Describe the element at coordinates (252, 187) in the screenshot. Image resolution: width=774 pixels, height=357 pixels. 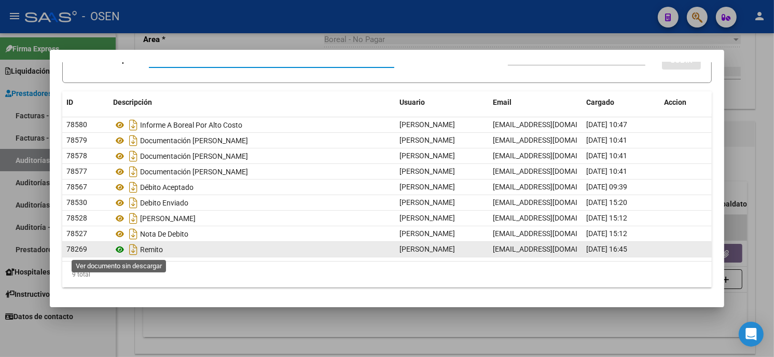
I see `div: Débito Aceptado` at that location.